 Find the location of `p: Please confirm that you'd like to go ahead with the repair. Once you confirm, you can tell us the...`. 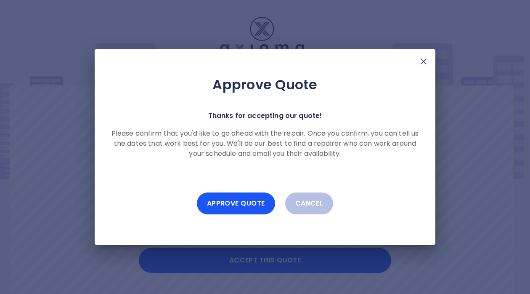

p: Please confirm that you'd like to go ahead with the repair. Once you confirm, you can tell us the... is located at coordinates (265, 144).